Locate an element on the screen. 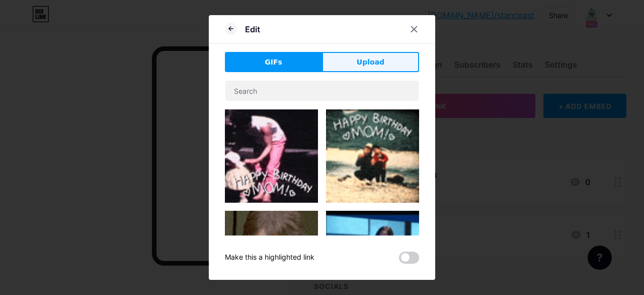 The height and width of the screenshot is (295, 644). input: Search is located at coordinates (322, 90).